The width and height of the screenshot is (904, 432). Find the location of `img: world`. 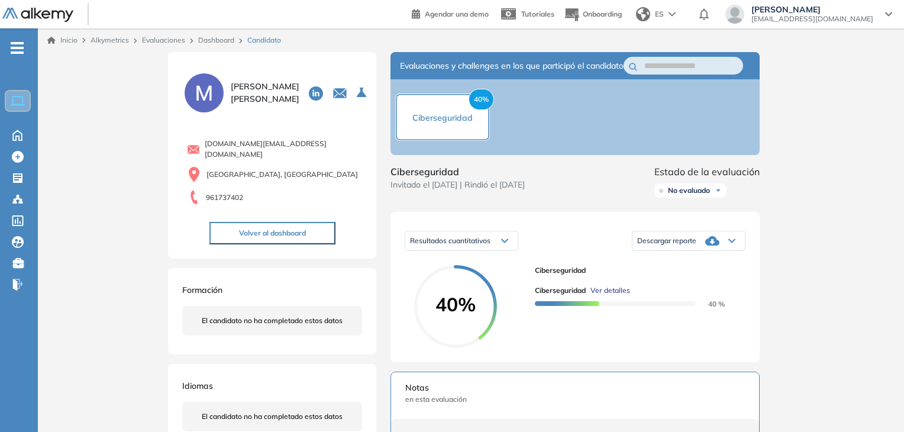

img: world is located at coordinates (643, 14).